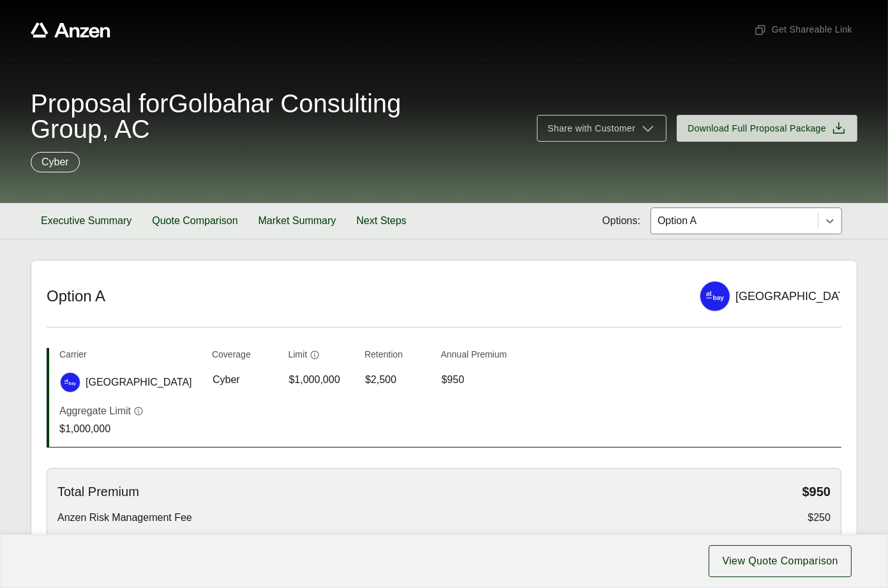 The width and height of the screenshot is (888, 588). Describe the element at coordinates (71, 30) in the screenshot. I see `a: Anzen website` at that location.